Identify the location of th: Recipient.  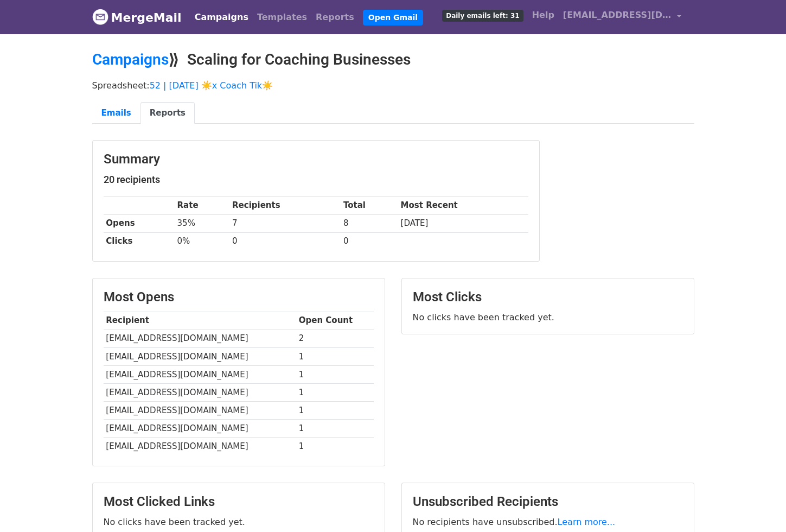
(200, 320).